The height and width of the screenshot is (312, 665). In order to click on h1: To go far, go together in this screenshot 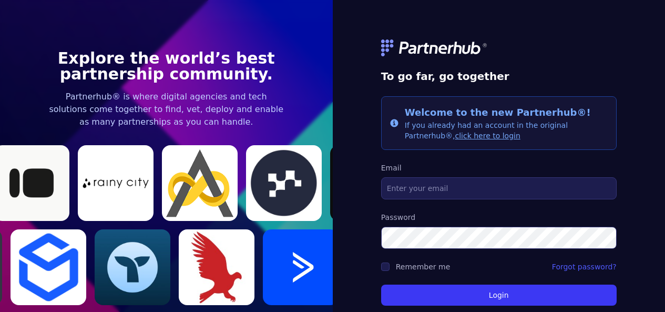, I will do `click(499, 76)`.